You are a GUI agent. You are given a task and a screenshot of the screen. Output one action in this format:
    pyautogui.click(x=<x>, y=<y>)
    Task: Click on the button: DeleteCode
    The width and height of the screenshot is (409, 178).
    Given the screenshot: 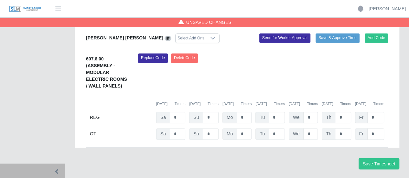 What is the action you would take?
    pyautogui.click(x=184, y=58)
    